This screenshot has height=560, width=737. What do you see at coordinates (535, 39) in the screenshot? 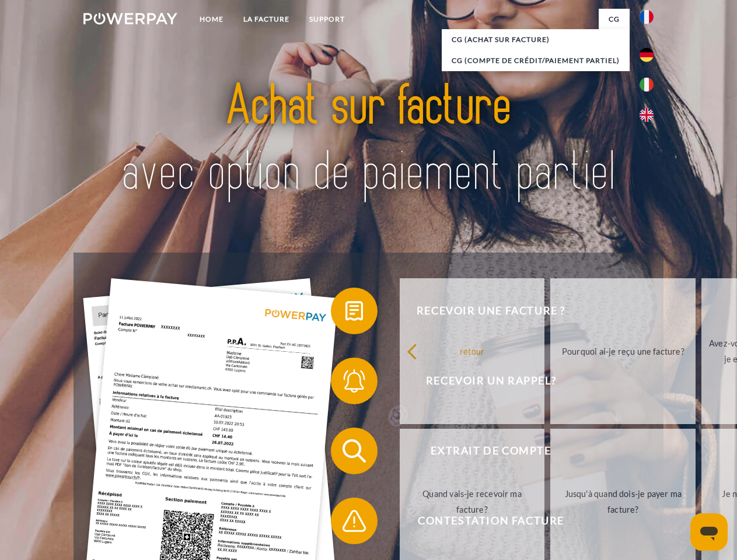
I see `a: CG (achat sur facture)` at bounding box center [535, 39].